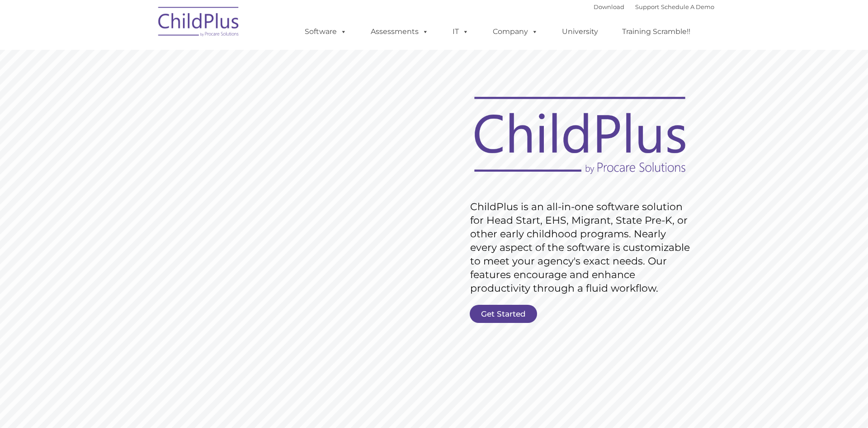  I want to click on rs-layer: ChildPlus is an all-in-one software solution for Head Start, EHS, Migrant, State Pre-K, or other ..., so click(582, 248).